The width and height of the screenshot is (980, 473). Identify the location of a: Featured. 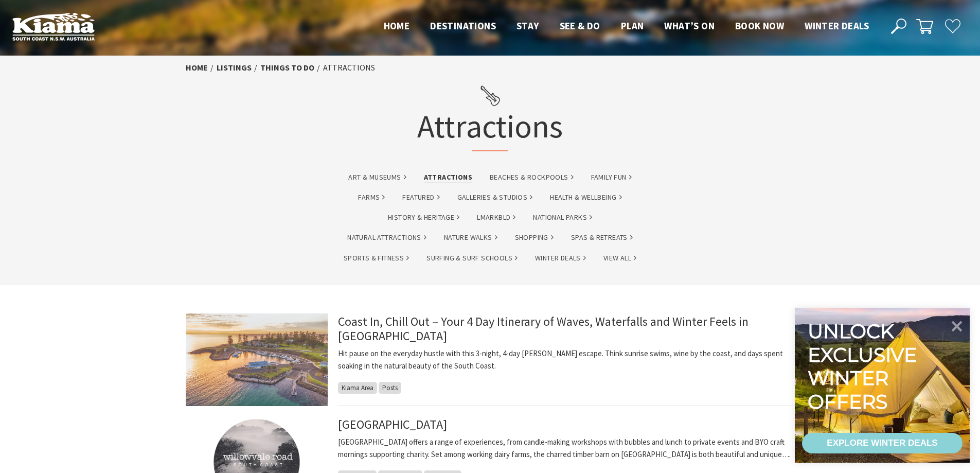
(421, 198).